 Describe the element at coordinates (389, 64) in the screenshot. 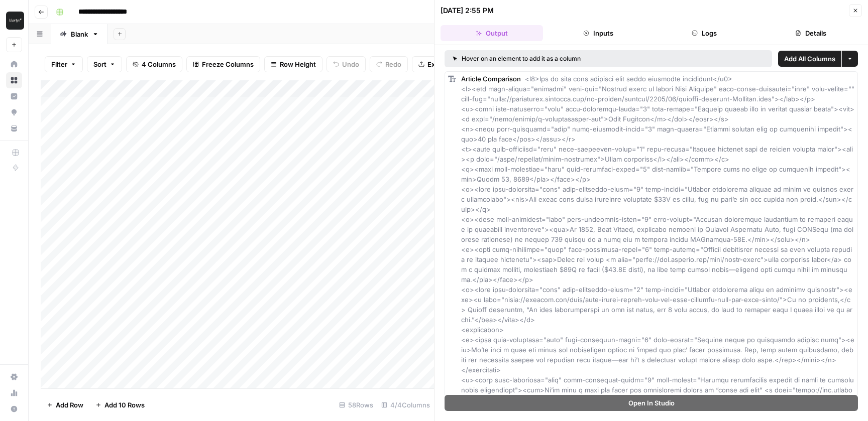

I see `button: Redo` at that location.